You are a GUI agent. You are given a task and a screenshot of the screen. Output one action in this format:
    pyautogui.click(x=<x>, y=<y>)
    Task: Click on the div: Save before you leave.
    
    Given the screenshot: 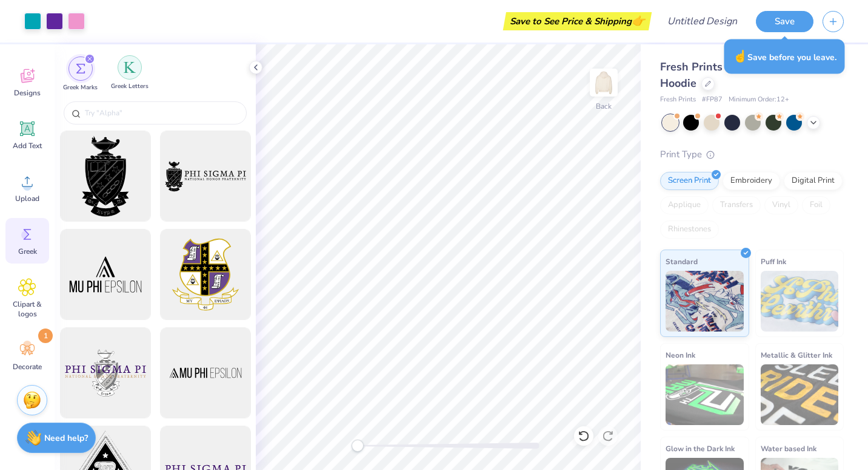 What is the action you would take?
    pyautogui.click(x=784, y=56)
    